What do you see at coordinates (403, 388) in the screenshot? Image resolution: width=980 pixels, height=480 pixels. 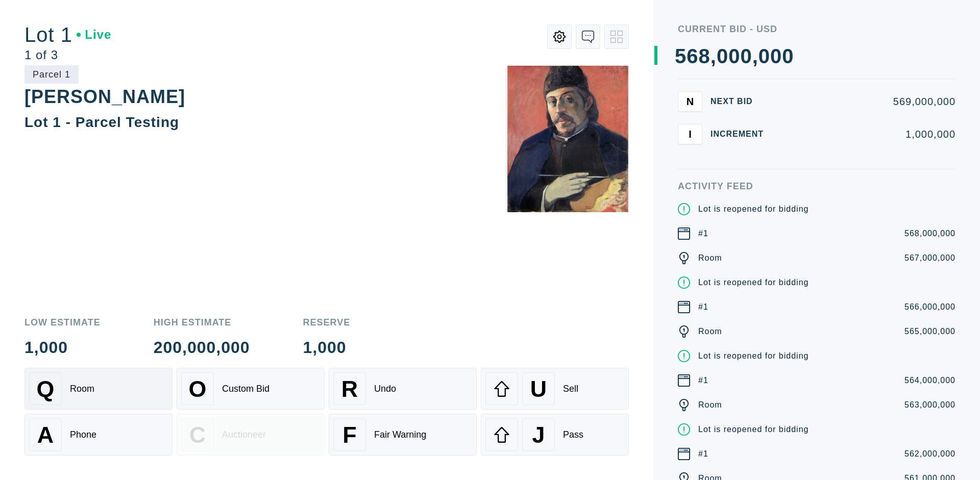 I see `button: RUndo` at bounding box center [403, 388].